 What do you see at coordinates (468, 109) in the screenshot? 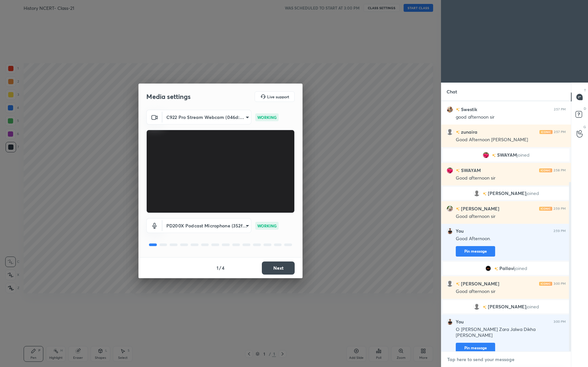
I see `h6: Swestik` at bounding box center [468, 109].